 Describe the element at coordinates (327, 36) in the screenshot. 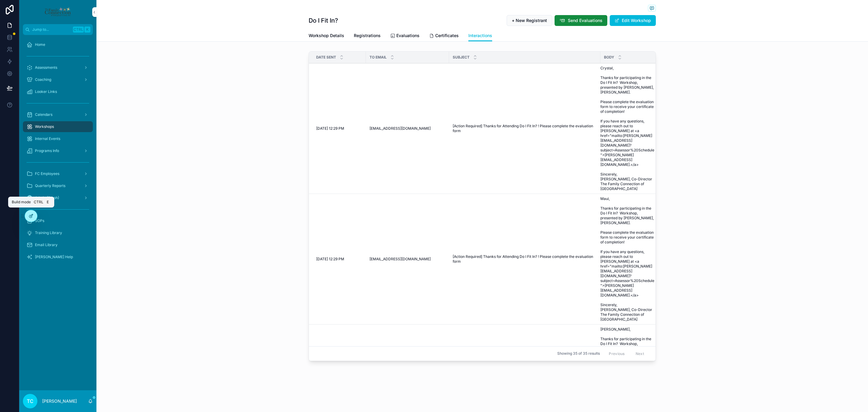

I see `a: Workshop Details` at that location.